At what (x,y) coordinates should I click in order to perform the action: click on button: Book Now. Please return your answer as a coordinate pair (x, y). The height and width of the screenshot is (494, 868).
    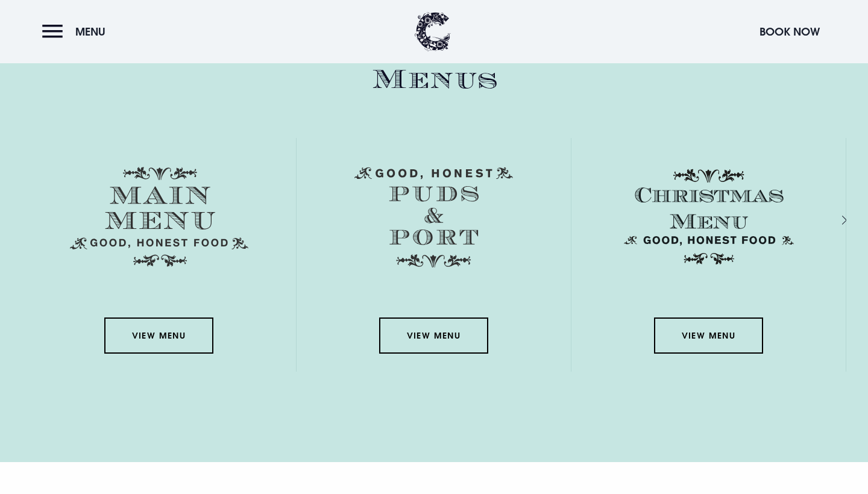
    Looking at the image, I should click on (789, 31).